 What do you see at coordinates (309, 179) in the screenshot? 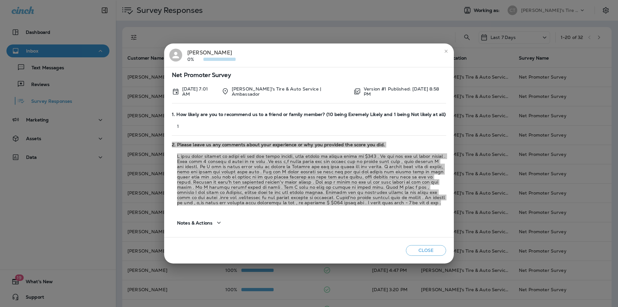
I see `p: L ipsu dolor sitamet co adipi eli sed doe tempo incidi, utla etdolo ma aliqua enima mi $343 . Ve ...` at bounding box center [309, 179].